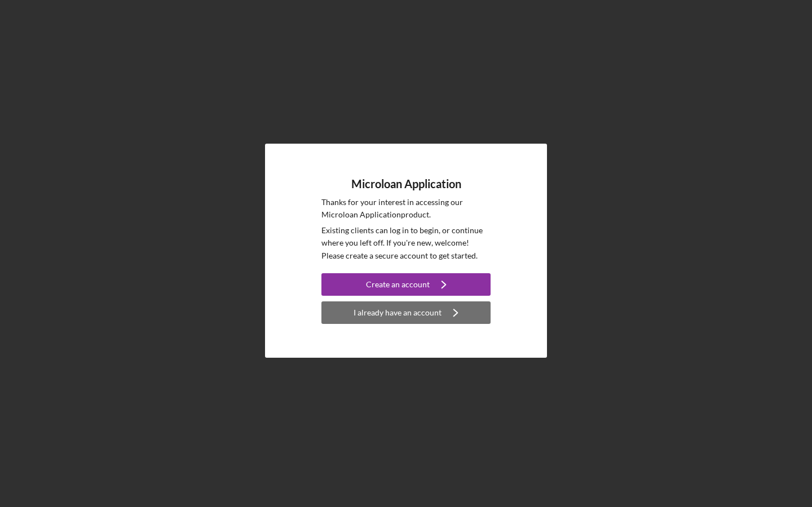 The height and width of the screenshot is (507, 812). What do you see at coordinates (406, 312) in the screenshot?
I see `a: I already have an account` at bounding box center [406, 312].